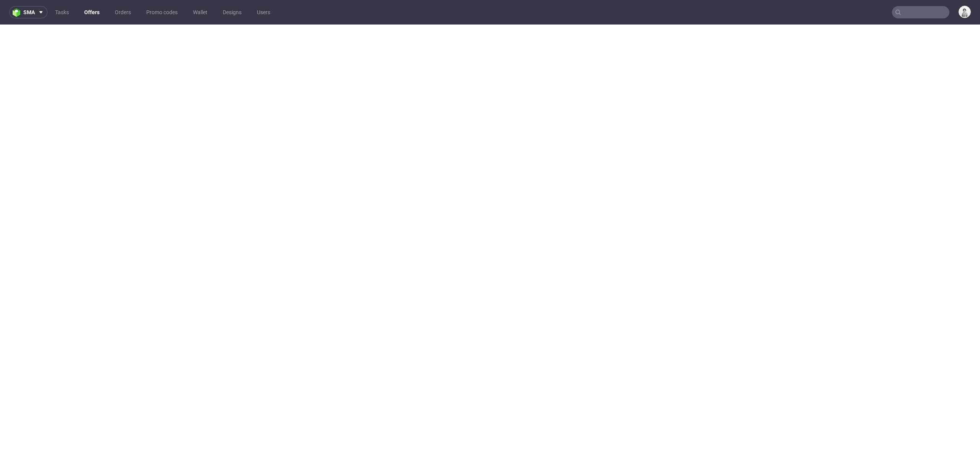  Describe the element at coordinates (123, 12) in the screenshot. I see `a: Orders` at that location.